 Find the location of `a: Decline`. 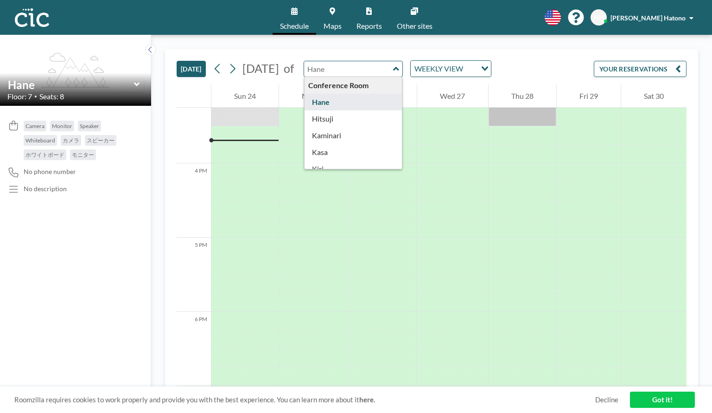

a: Decline is located at coordinates (607, 399).